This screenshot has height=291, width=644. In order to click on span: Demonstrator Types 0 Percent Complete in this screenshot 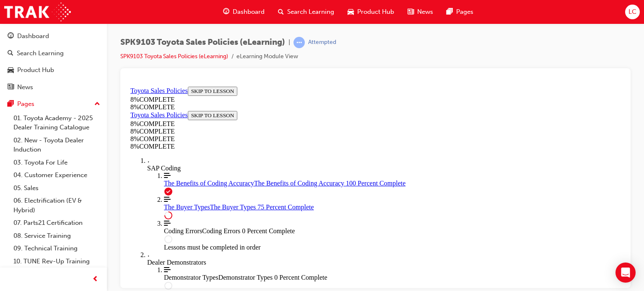, I will do `click(146, 194)`.